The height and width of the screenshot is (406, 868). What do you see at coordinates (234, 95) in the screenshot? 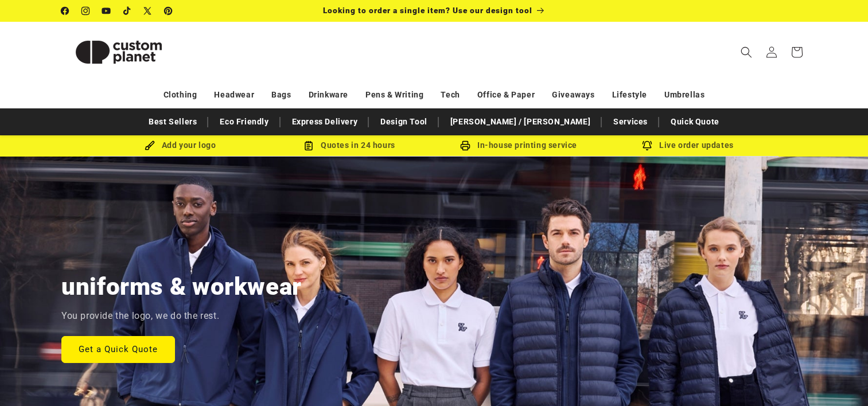
I see `a: Headwear` at bounding box center [234, 95].